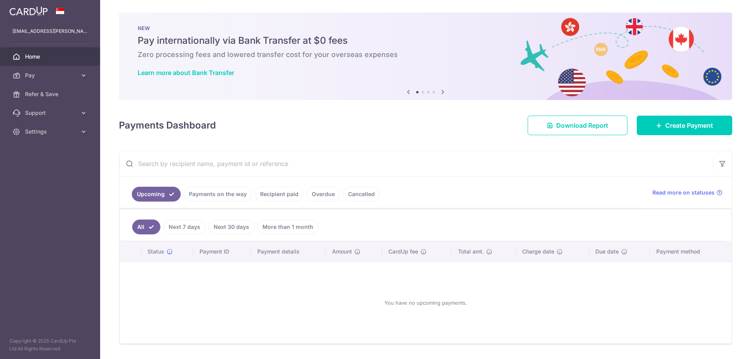 The height and width of the screenshot is (359, 751). I want to click on span: Status, so click(156, 252).